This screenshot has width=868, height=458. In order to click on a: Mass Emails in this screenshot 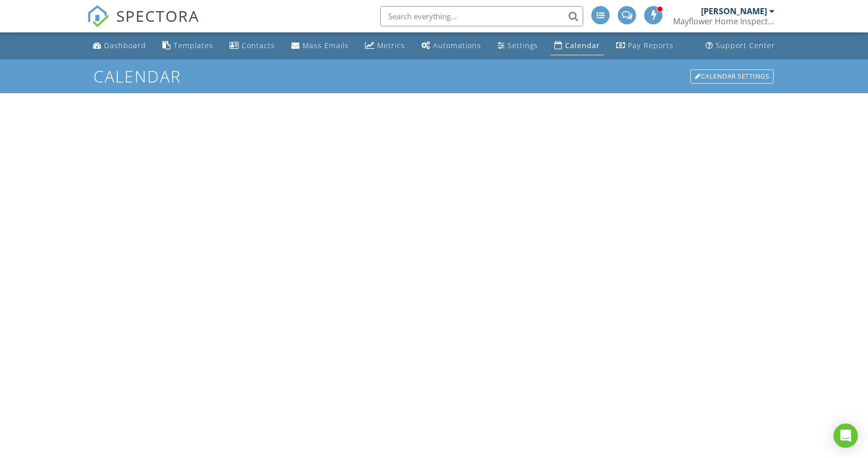, I will do `click(319, 45)`.